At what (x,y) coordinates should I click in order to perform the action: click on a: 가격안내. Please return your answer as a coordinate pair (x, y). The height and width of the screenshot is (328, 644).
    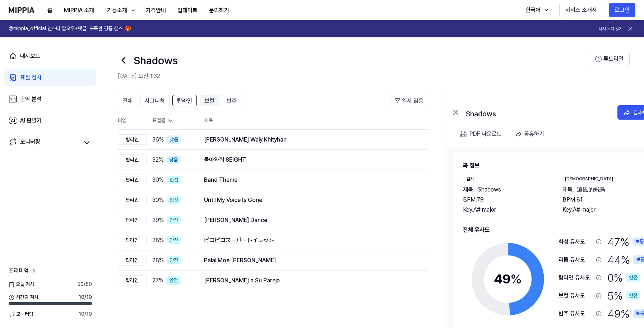
    Looking at the image, I should click on (156, 11).